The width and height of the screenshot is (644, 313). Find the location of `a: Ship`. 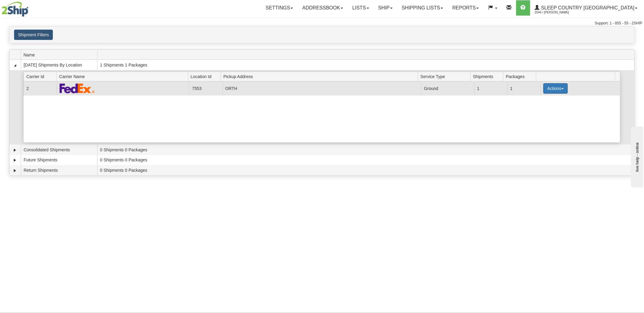

a: Ship is located at coordinates (385, 8).